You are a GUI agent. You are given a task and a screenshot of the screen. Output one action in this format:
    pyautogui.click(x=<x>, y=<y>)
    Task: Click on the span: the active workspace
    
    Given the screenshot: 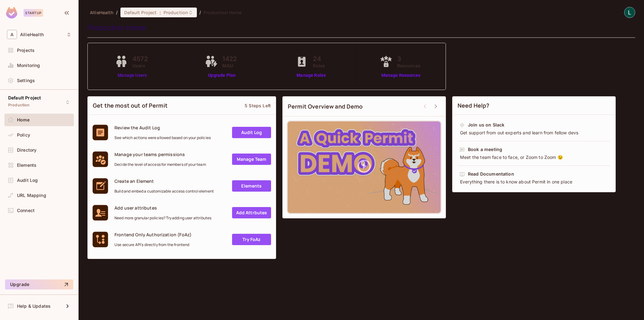 What is the action you would take?
    pyautogui.click(x=101, y=12)
    